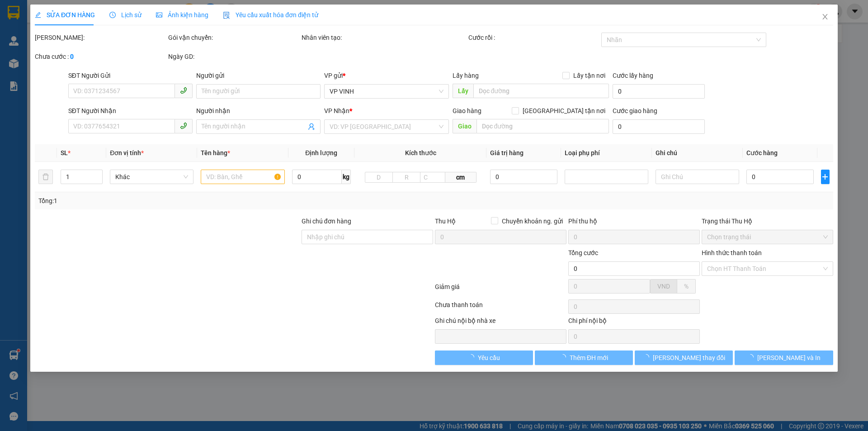 Image resolution: width=868 pixels, height=431 pixels. Describe the element at coordinates (466, 76) in the screenshot. I see `span: Lấy hàng` at that location.